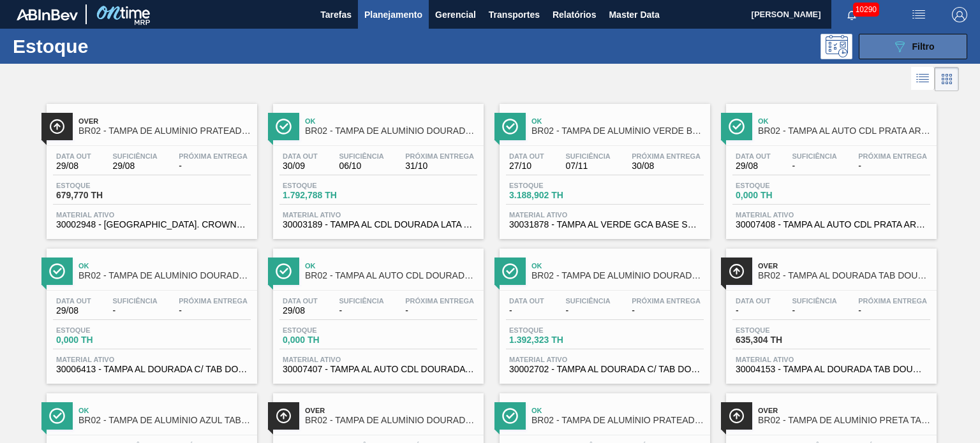  What do you see at coordinates (605, 225) in the screenshot?
I see `span: 30031878 - TAMPA AL VERDE GCA BASE SOLVENTE` at bounding box center [605, 225].